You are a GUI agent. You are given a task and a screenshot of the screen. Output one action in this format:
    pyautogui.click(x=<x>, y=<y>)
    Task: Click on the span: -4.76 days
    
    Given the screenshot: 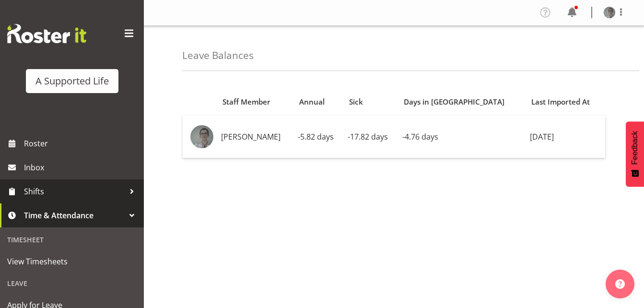 What is the action you would take?
    pyautogui.click(x=420, y=137)
    